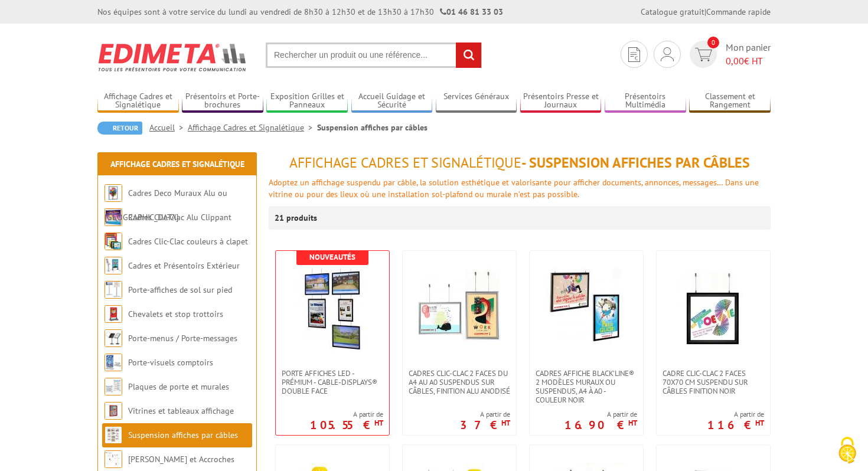  Describe the element at coordinates (713, 382) in the screenshot. I see `span: Cadre Clic-Clac 2 faces 70x70 cm suspendu sur câbles finition noir` at that location.